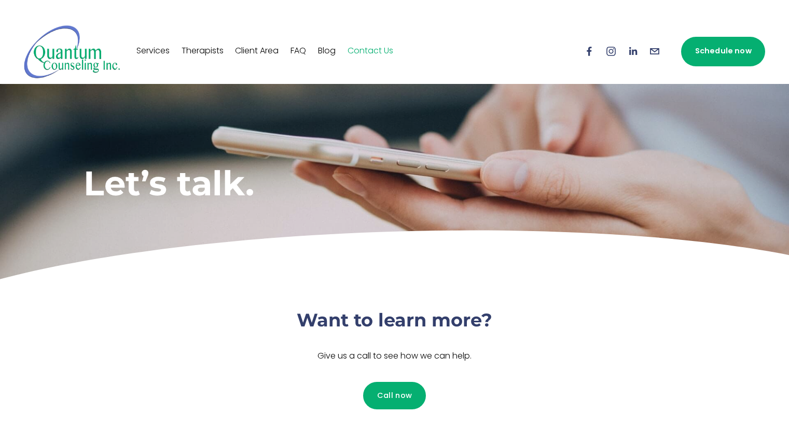  I want to click on h3: Want to learn more?, so click(395, 320).